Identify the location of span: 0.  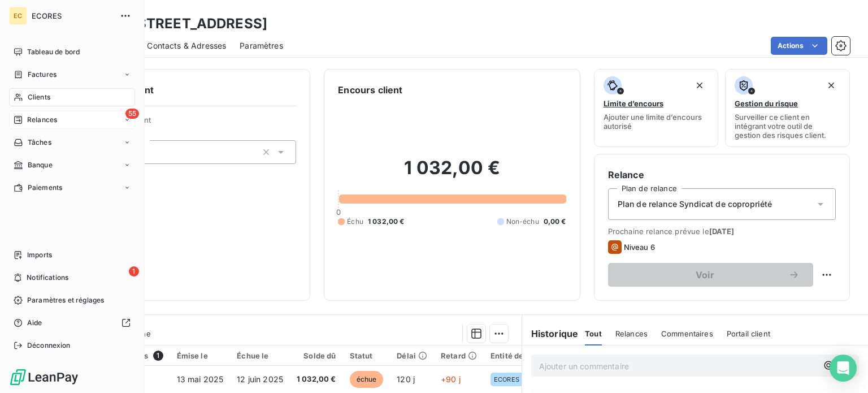
(338, 212).